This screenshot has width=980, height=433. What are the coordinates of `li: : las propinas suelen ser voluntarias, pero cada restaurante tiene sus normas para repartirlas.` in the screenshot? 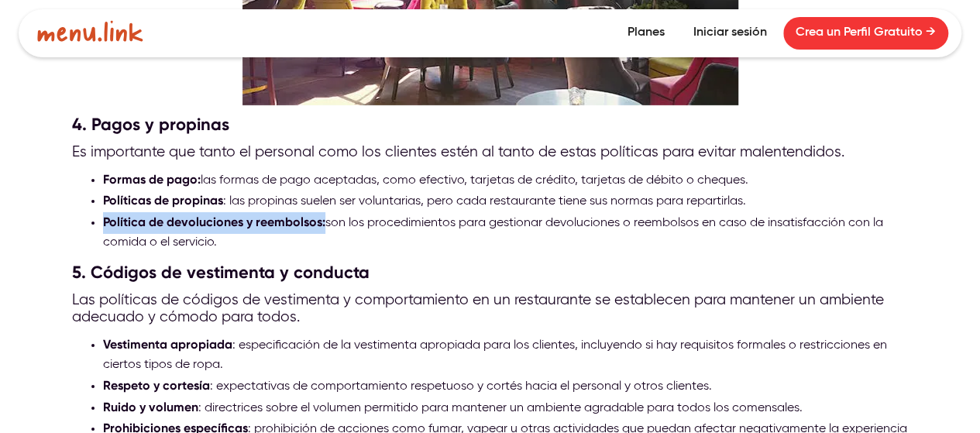 It's located at (506, 201).